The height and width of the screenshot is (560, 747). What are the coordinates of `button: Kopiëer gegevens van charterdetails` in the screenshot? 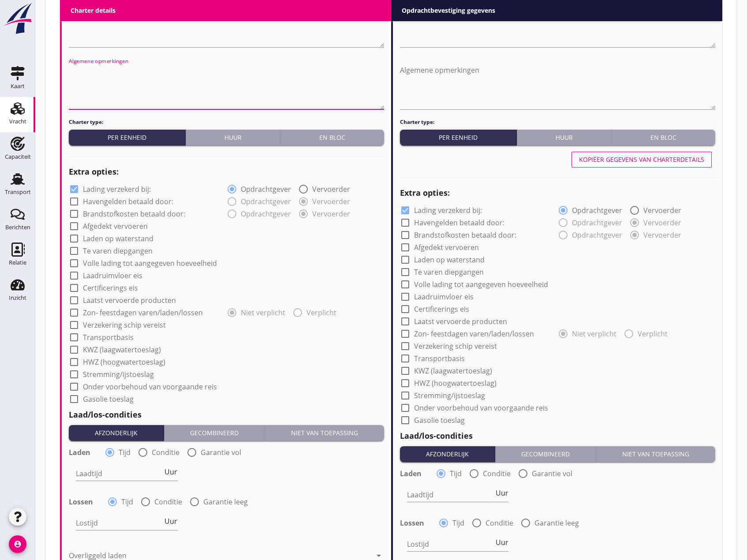 It's located at (642, 160).